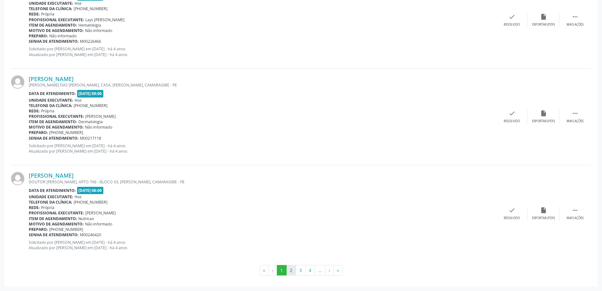 The width and height of the screenshot is (602, 291). Describe the element at coordinates (330, 270) in the screenshot. I see `button: Go to next page` at that location.